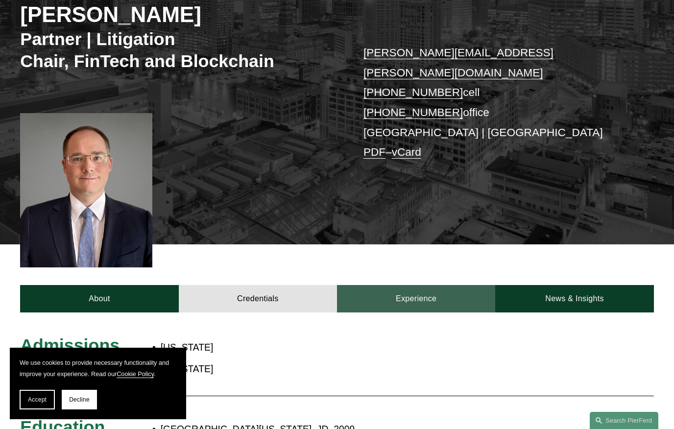 This screenshot has width=674, height=429. I want to click on p: We use cookies to provide necessary functionality and improve your experience. Read our ., so click(98, 369).